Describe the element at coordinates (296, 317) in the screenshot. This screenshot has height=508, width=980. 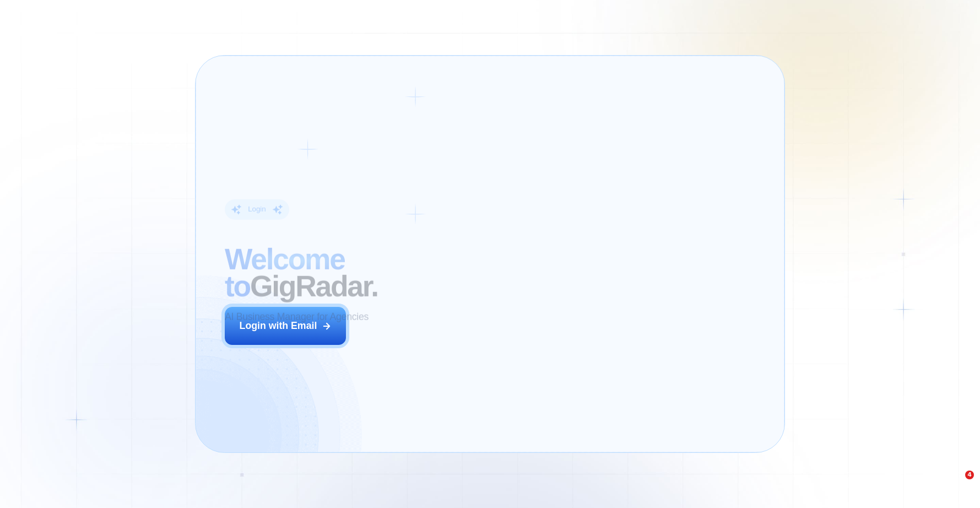
I see `p: AI Business Manager for Agencies` at that location.